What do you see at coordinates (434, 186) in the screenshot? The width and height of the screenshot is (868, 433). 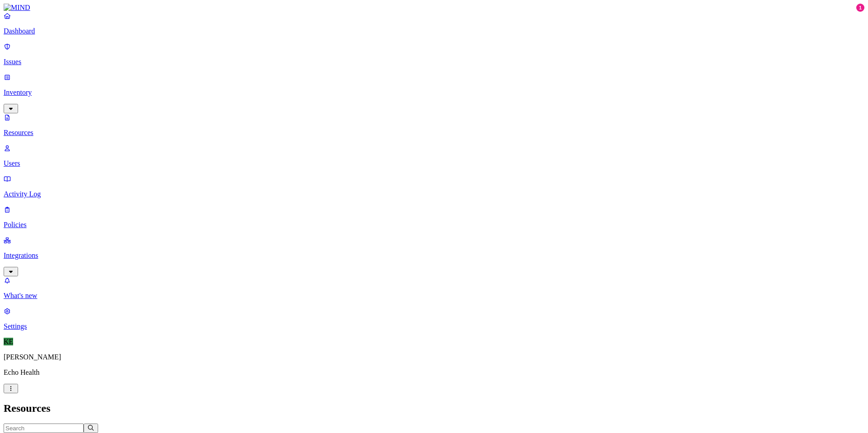 I see `a: Activity Log` at bounding box center [434, 186].